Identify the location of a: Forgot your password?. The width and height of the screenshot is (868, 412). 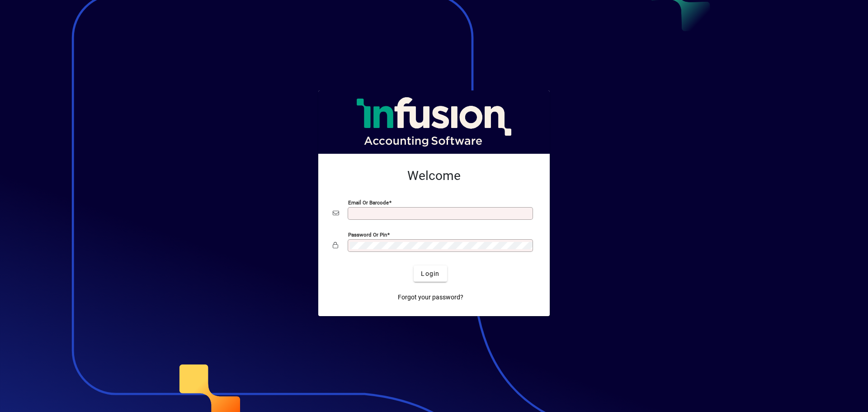
(431, 297).